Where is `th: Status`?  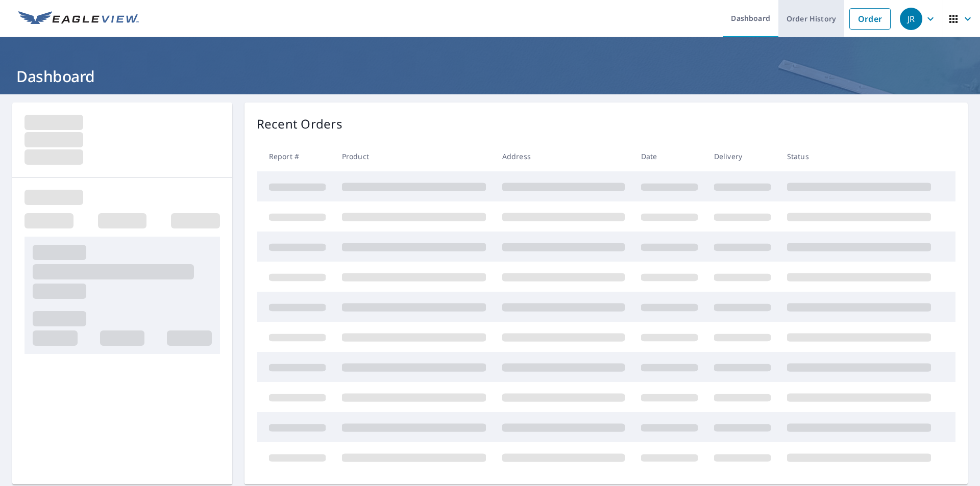
th: Status is located at coordinates (859, 156).